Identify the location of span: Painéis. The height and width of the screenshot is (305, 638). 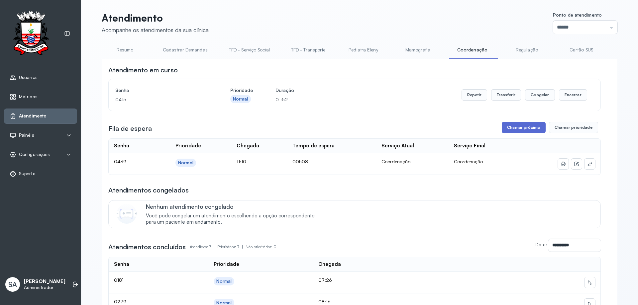
(27, 135).